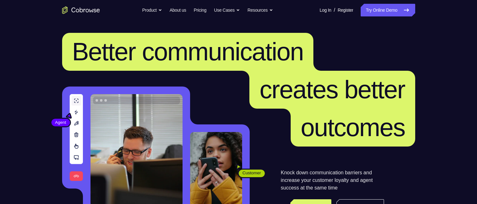 This screenshot has height=204, width=477. I want to click on button: Product, so click(152, 10).